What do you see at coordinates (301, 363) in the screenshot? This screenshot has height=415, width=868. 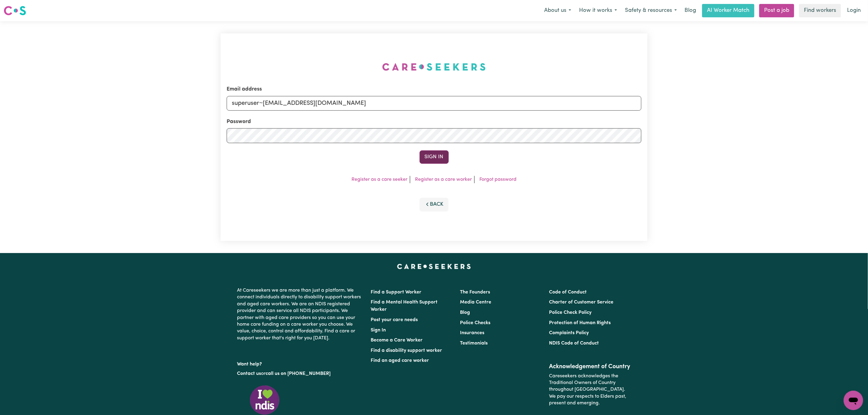 I see `p: Want help?` at bounding box center [301, 363].